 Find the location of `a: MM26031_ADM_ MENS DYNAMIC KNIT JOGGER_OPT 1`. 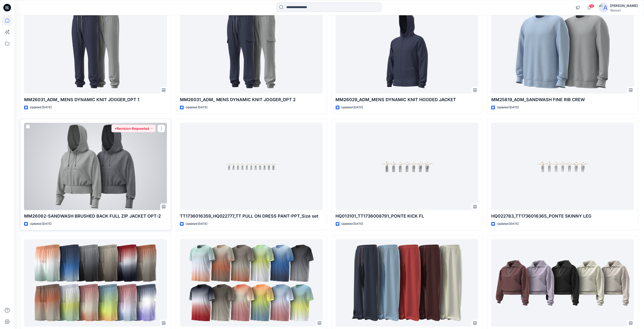

a: MM26031_ADM_ MENS DYNAMIC KNIT JOGGER_OPT 1 is located at coordinates (95, 50).